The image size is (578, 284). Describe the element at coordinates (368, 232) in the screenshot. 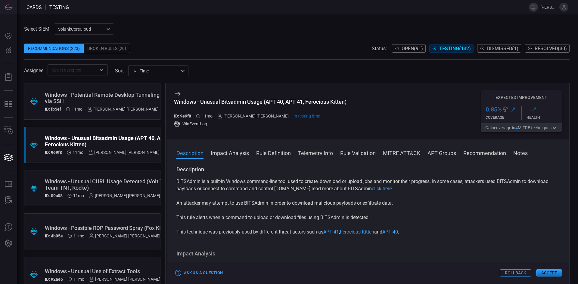

I see `p: This technique was previously used by different threat actors such as , and .` at that location.